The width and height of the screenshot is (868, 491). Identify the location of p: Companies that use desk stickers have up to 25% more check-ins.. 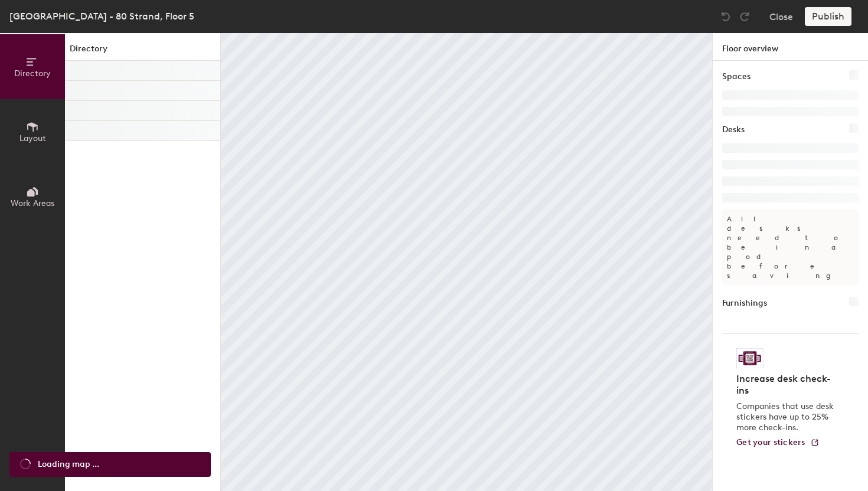
(787, 417).